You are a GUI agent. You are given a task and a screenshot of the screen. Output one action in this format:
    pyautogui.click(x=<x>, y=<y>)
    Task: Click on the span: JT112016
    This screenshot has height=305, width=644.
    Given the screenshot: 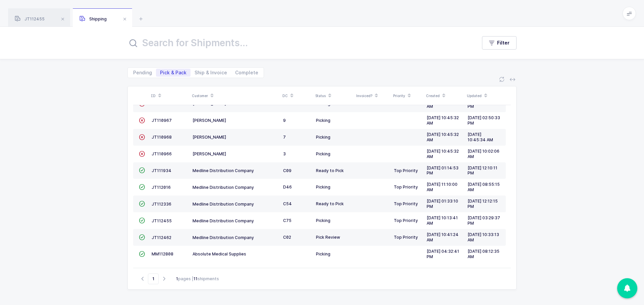 What is the action you would take?
    pyautogui.click(x=161, y=187)
    